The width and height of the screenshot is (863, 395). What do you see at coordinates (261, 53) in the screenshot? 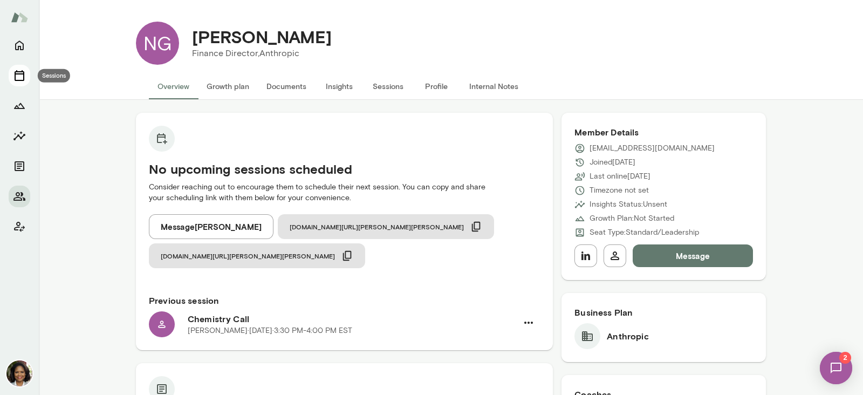
I see `p: Finance Director, Anthropic` at bounding box center [261, 53].